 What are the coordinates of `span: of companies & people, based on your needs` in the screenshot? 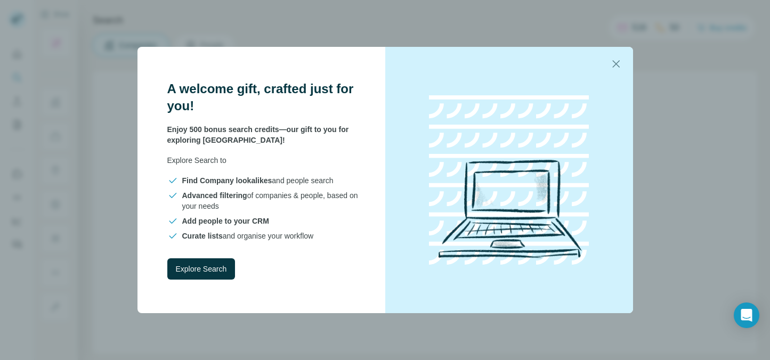 It's located at (271, 201).